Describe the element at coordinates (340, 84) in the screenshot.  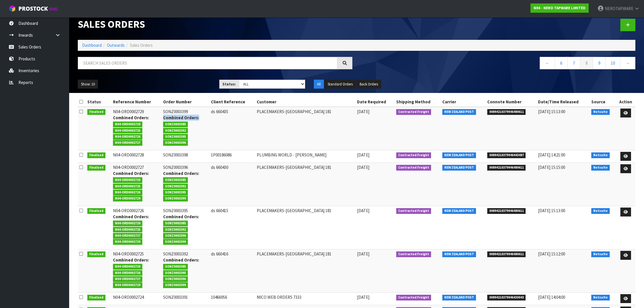
I see `button: Standard Orders` at that location.